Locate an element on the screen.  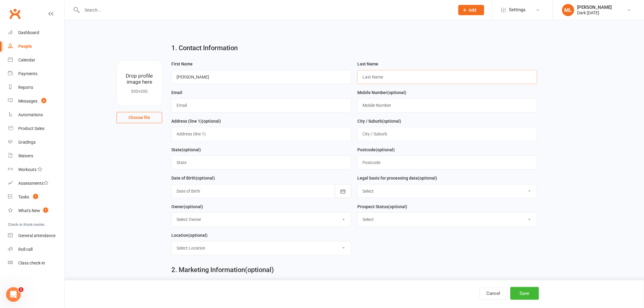
div: Messages is located at coordinates (28, 101).